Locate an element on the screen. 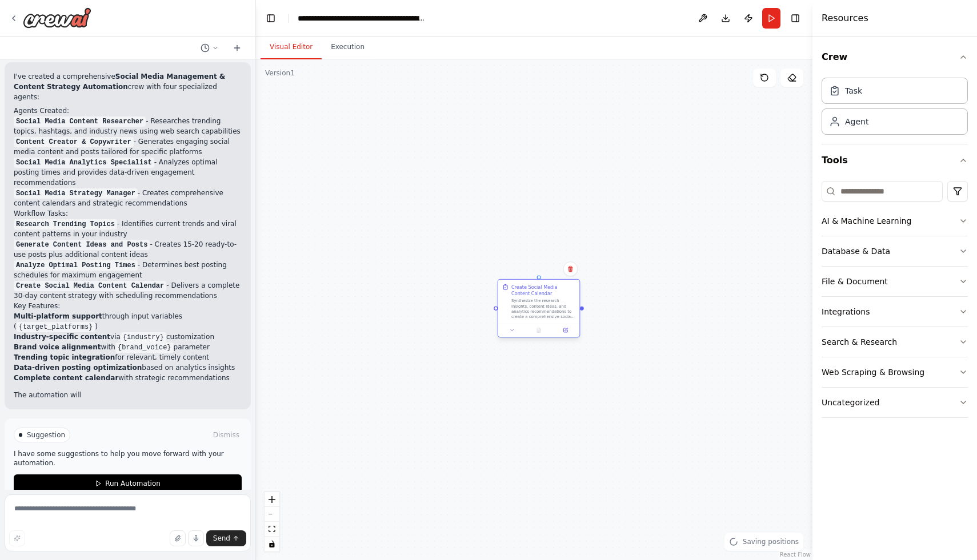 The image size is (977, 560). div: Crew is located at coordinates (894, 109).